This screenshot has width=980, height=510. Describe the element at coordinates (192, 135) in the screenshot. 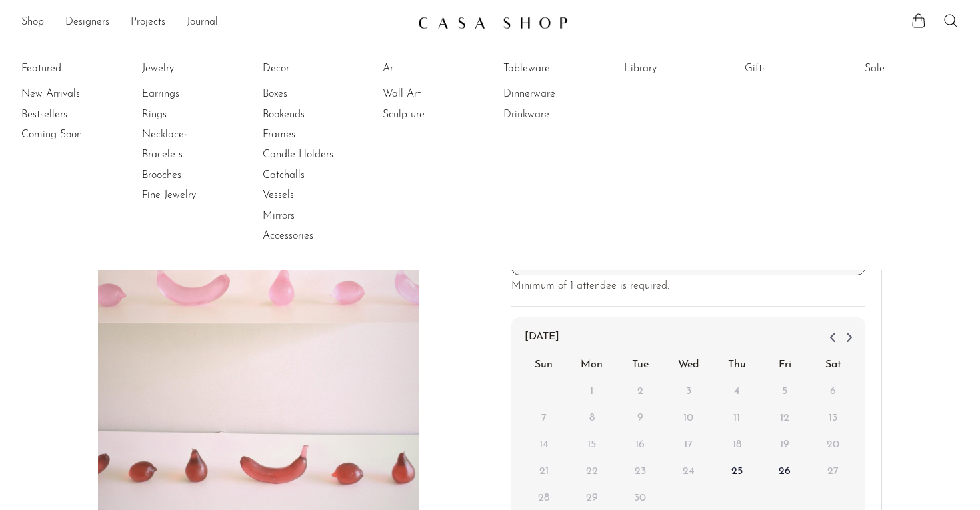

I see `a: Necklaces` at that location.